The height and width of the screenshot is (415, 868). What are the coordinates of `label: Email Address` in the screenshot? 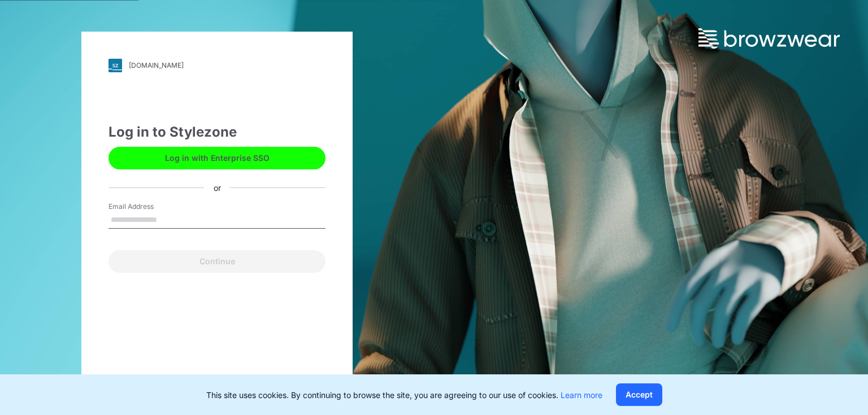 It's located at (148, 207).